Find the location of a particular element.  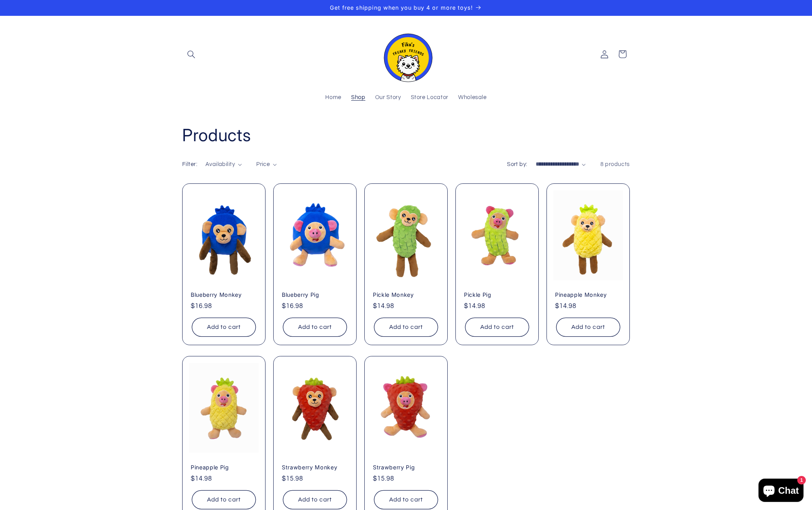

a: Blueberry Pig is located at coordinates (315, 295).